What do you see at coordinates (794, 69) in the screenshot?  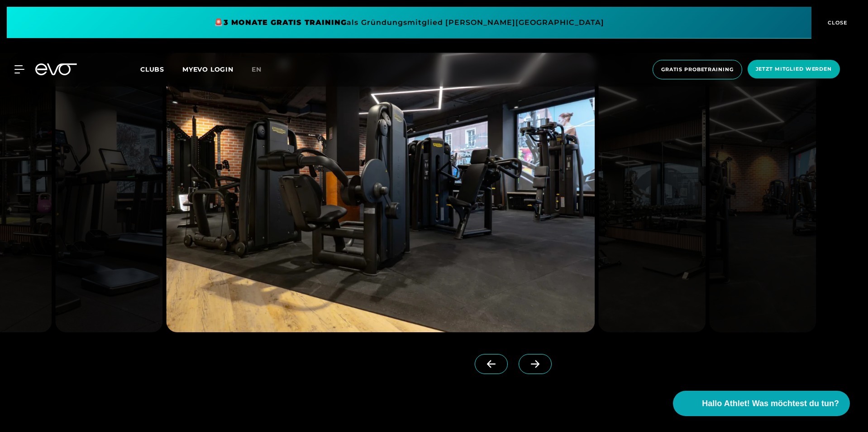 I see `a: Jetzt Mitglied werden` at bounding box center [794, 69].